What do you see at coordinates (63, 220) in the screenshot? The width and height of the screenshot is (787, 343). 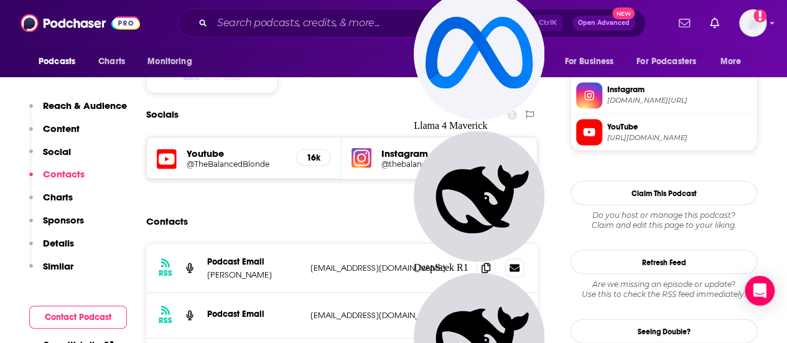 I see `p: Sponsors` at bounding box center [63, 220].